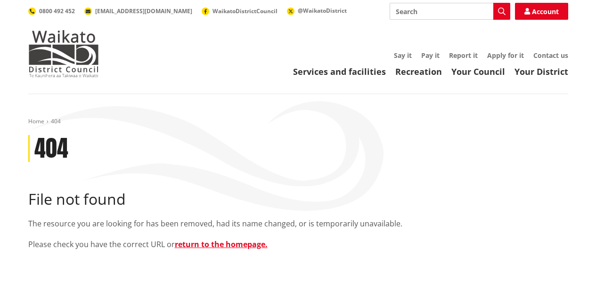  I want to click on img: Waikato District Council - Te Kaunihera aa Takiwaa o Waikato, so click(64, 54).